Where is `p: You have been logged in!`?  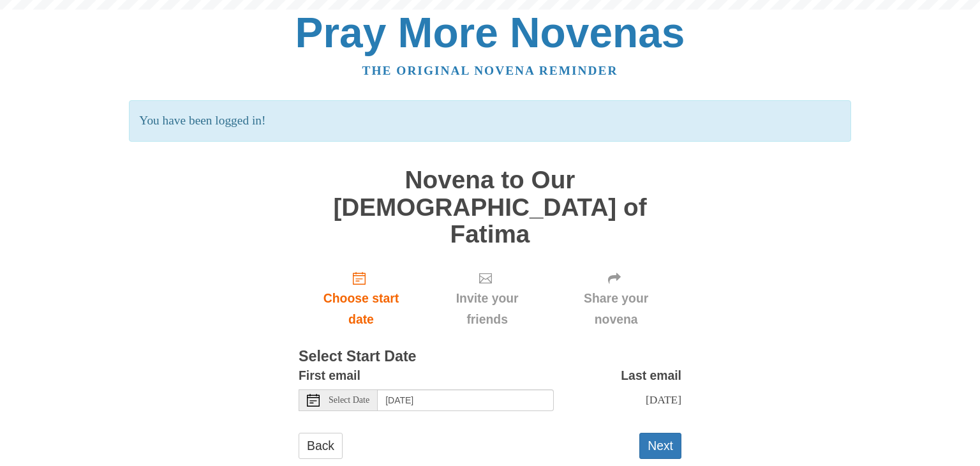 p: You have been logged in! is located at coordinates (490, 120).